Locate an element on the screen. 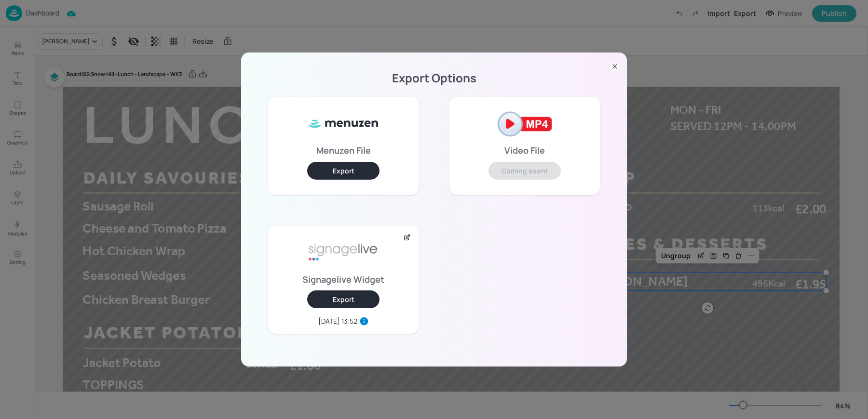 Image resolution: width=868 pixels, height=419 pixels. p: Signagelive Widget is located at coordinates (343, 279).